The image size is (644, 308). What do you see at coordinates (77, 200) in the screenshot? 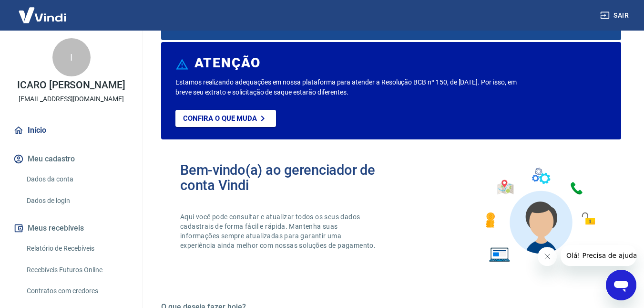
I see `a: Dados de login` at bounding box center [77, 200].